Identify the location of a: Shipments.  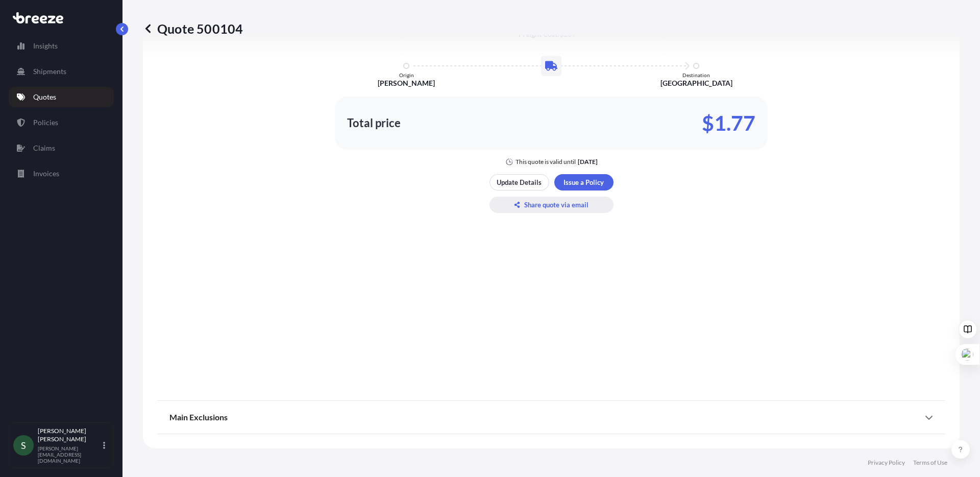
(61, 71).